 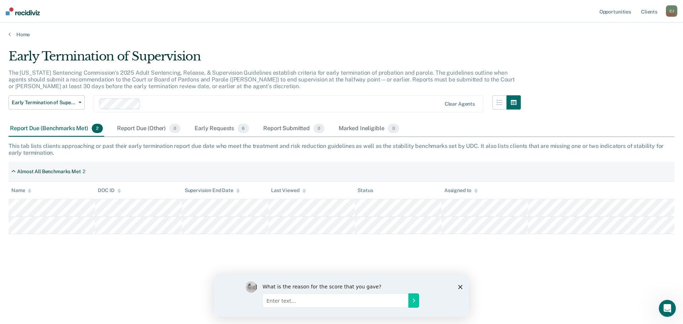 I want to click on div: Marked Ineligible0, so click(x=369, y=129).